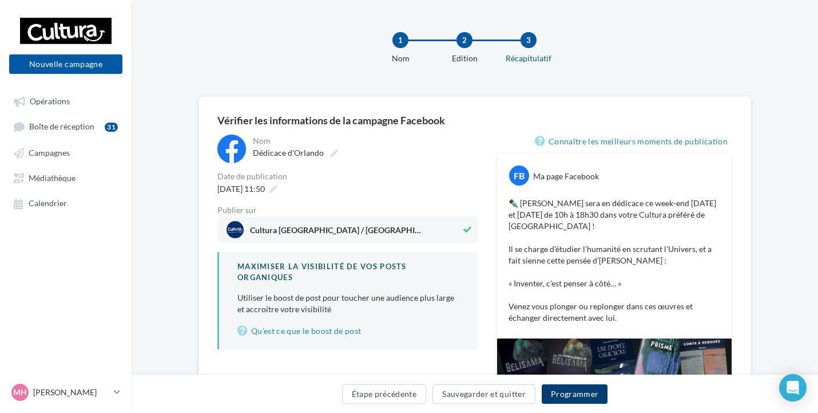 This screenshot has width=818, height=413. Describe the element at coordinates (349, 331) in the screenshot. I see `a: Qu’est ce que le boost de post` at that location.